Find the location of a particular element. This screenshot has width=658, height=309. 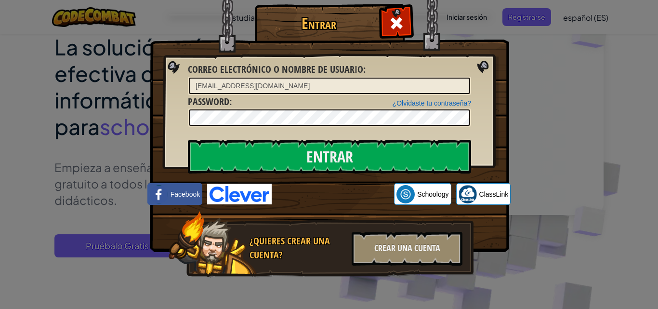

span: ClassLink is located at coordinates (494, 194).